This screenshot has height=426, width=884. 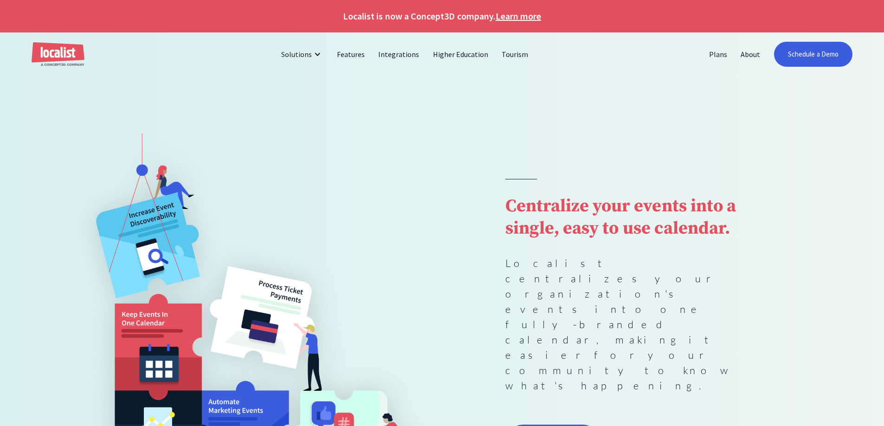 What do you see at coordinates (813, 54) in the screenshot?
I see `a: Schedule a Demo` at bounding box center [813, 54].